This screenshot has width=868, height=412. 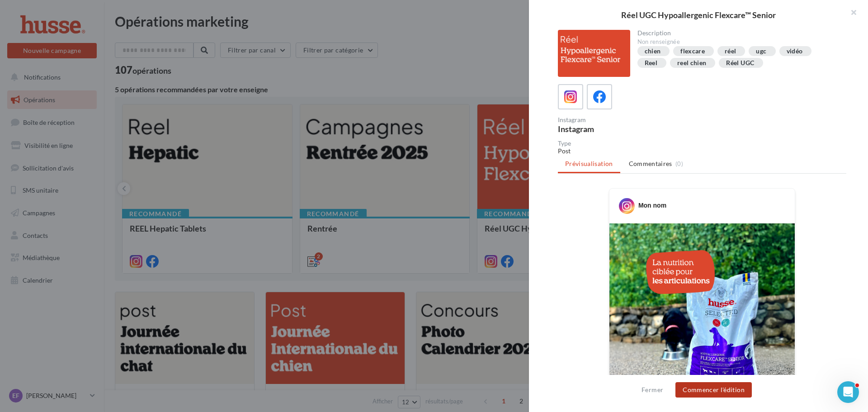 I want to click on div: ugc, so click(x=761, y=51).